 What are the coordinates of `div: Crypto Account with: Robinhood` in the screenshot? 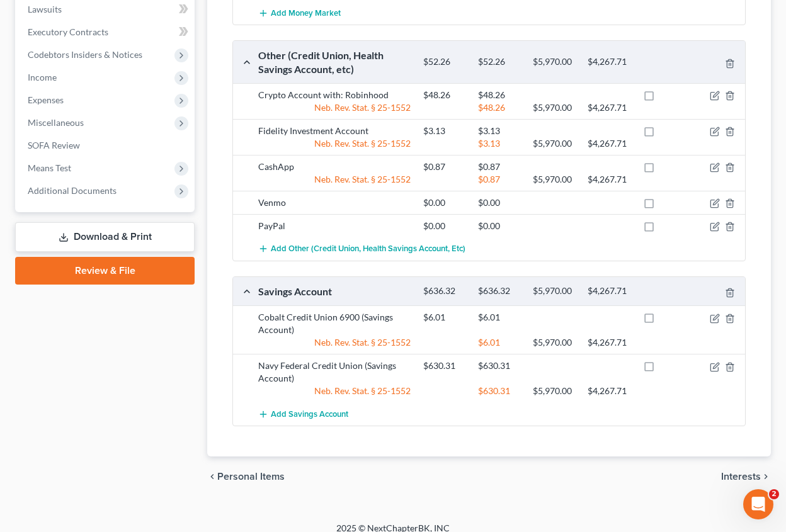 It's located at (335, 95).